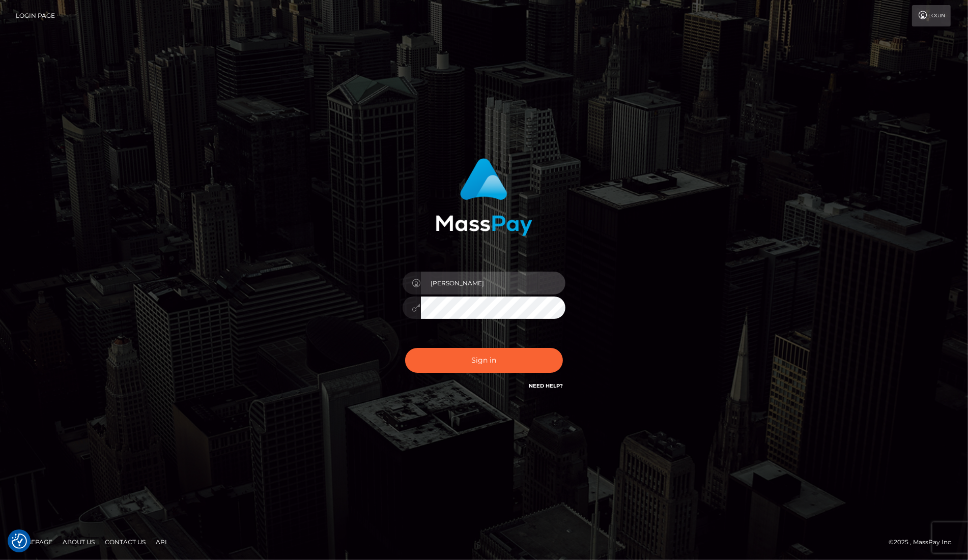 The height and width of the screenshot is (560, 968). Describe the element at coordinates (484, 360) in the screenshot. I see `button: Sign in` at that location.